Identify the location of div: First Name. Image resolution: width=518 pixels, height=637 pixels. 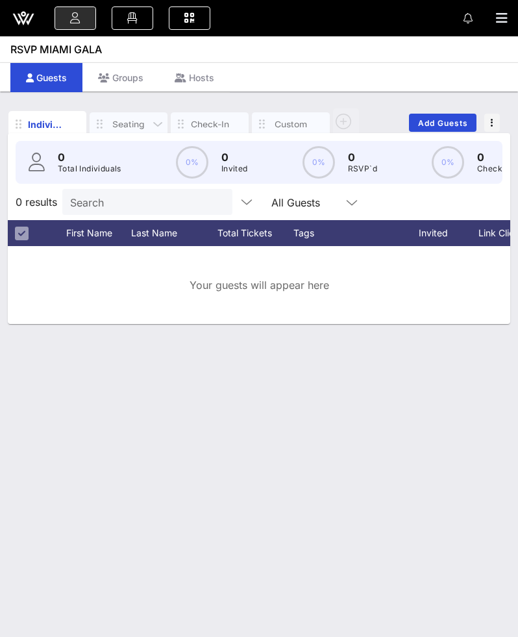
(99, 233).